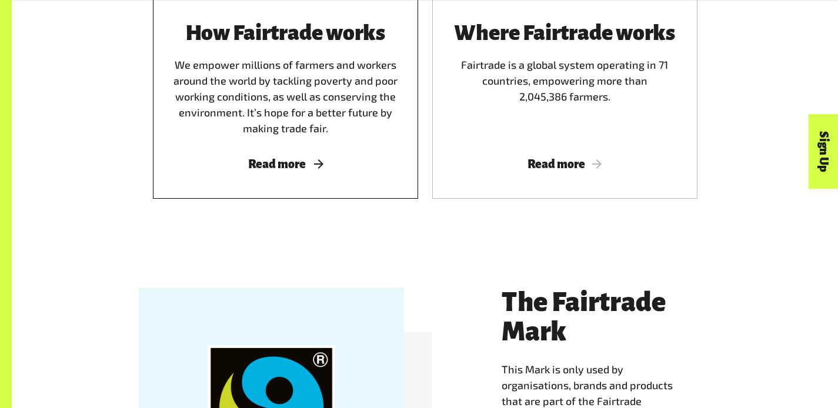  What do you see at coordinates (285, 34) in the screenshot?
I see `h3: How Fairtrade works` at bounding box center [285, 34].